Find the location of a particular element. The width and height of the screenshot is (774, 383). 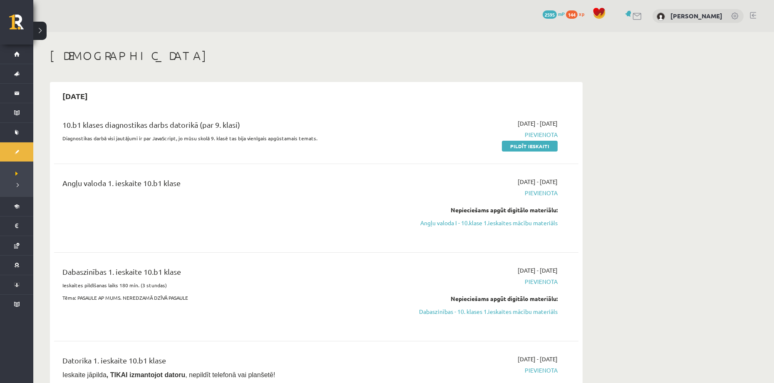

p: Ieskaites pildīšanas laiks 180 min. (3 stundas) is located at coordinates (225, 285).